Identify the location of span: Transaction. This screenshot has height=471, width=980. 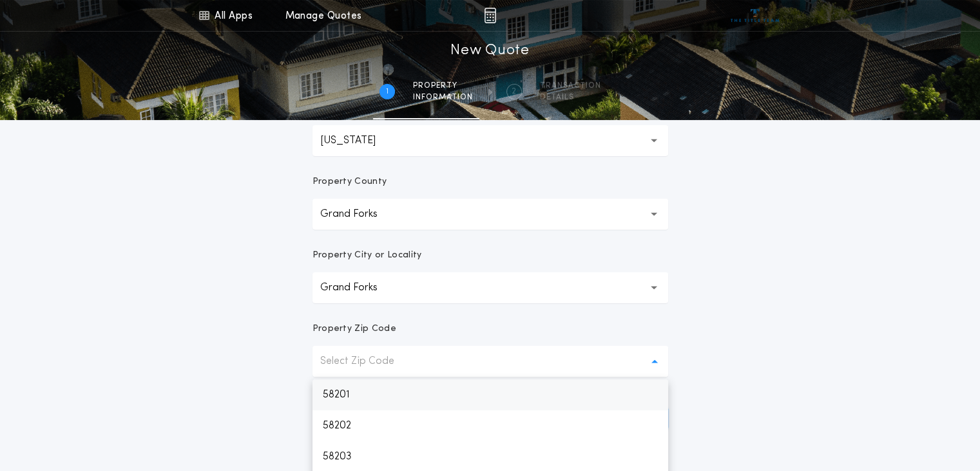
(571, 86).